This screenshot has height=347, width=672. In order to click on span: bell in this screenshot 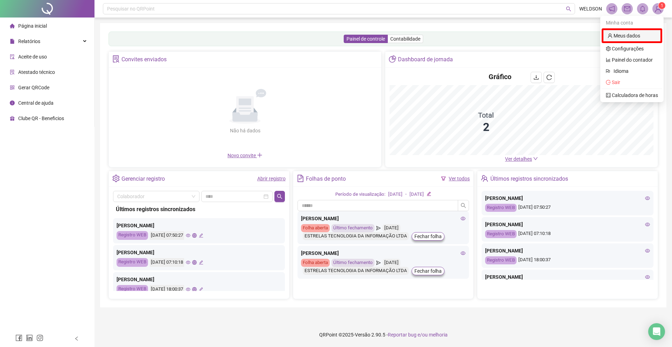, I will do `click(643, 9)`.